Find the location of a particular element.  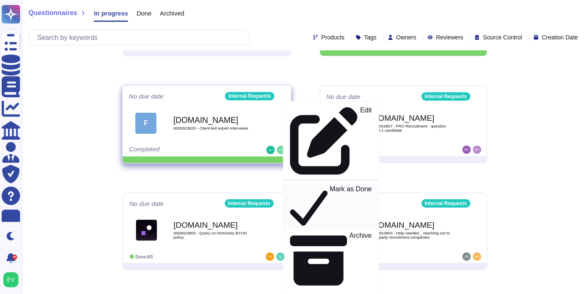

span: Tags is located at coordinates (371, 37).